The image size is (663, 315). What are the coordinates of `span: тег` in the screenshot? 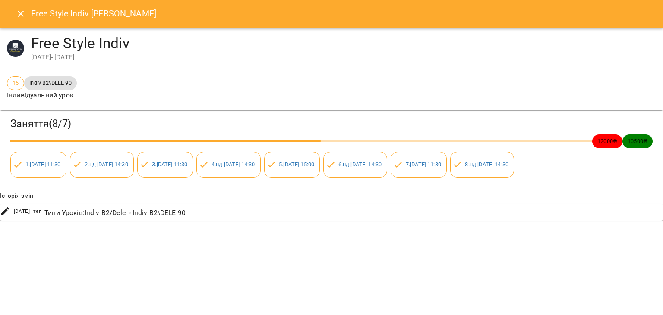 It's located at (37, 212).